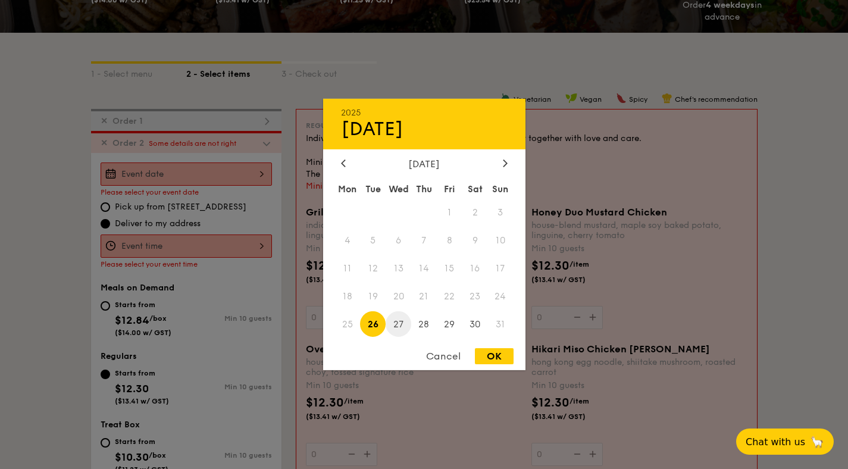  I want to click on span: 11, so click(347, 268).